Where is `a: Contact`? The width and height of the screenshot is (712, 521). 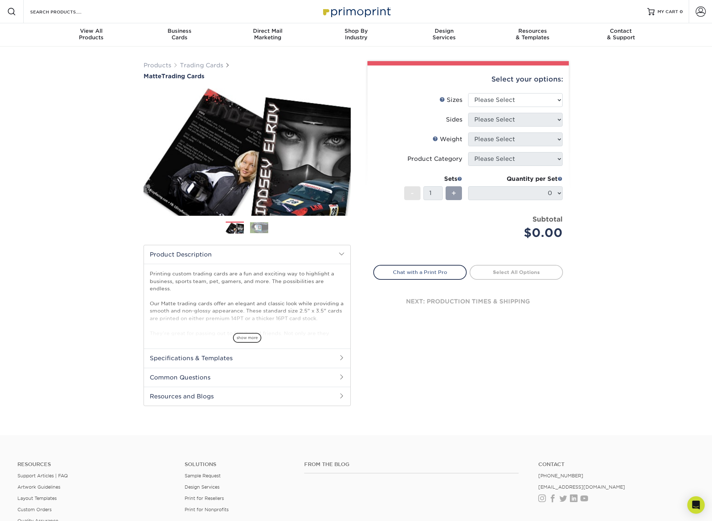
a: Contact is located at coordinates (617, 464).